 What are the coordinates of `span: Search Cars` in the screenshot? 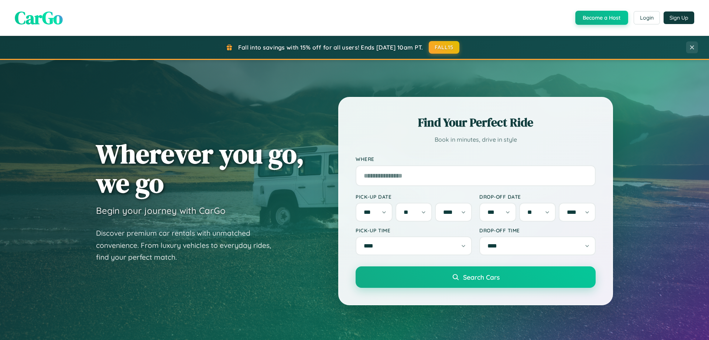 It's located at (481, 277).